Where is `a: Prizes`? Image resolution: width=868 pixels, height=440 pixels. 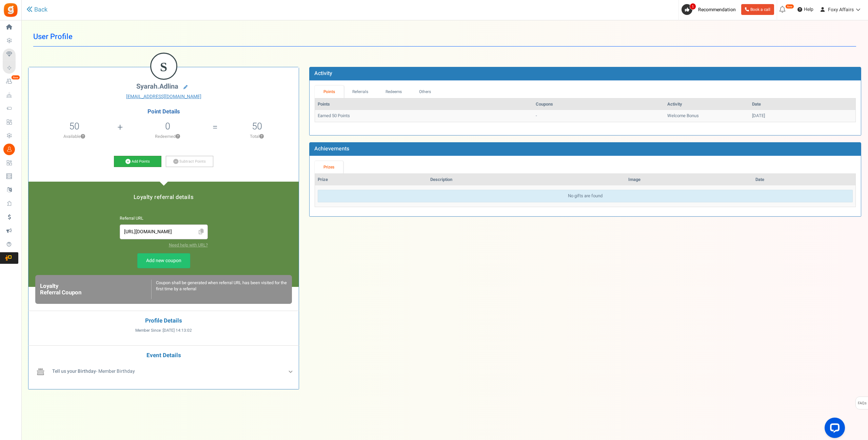 a: Prizes is located at coordinates (329, 167).